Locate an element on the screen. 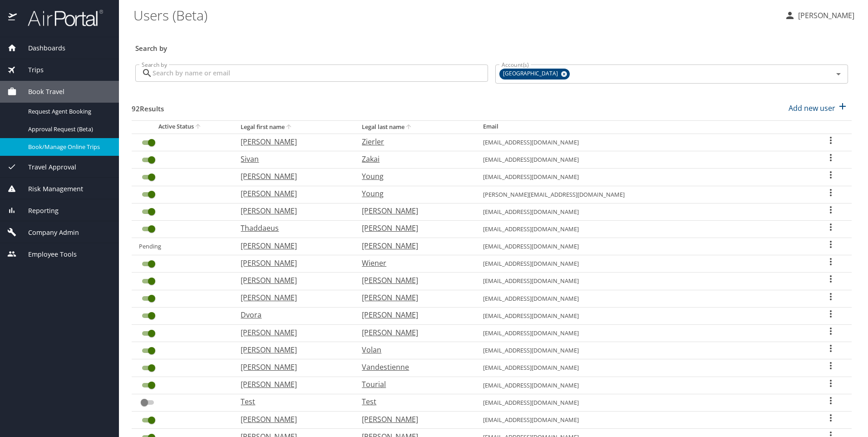  h1: Users (Beta) is located at coordinates (456, 15).